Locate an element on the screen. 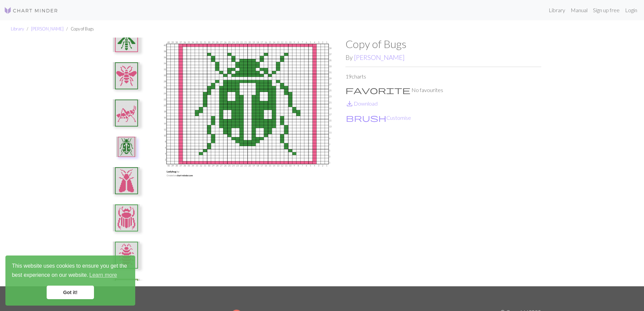 The height and width of the screenshot is (311, 644). img: Grasshopper is located at coordinates (126, 113).